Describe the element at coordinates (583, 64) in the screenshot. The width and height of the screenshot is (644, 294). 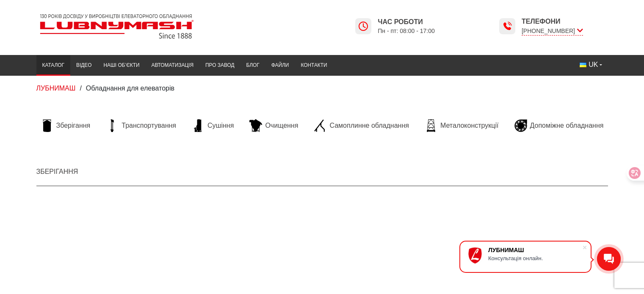
I see `img: Українська` at that location.